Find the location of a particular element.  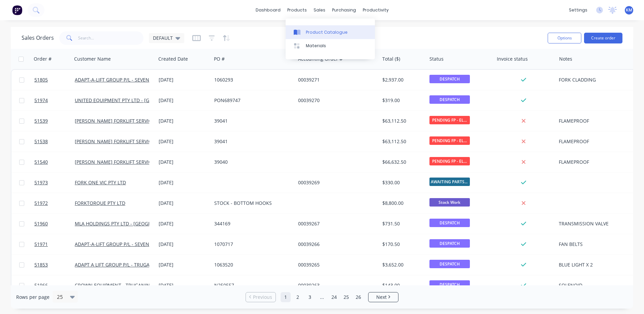

div: Customer Name is located at coordinates (92, 59).